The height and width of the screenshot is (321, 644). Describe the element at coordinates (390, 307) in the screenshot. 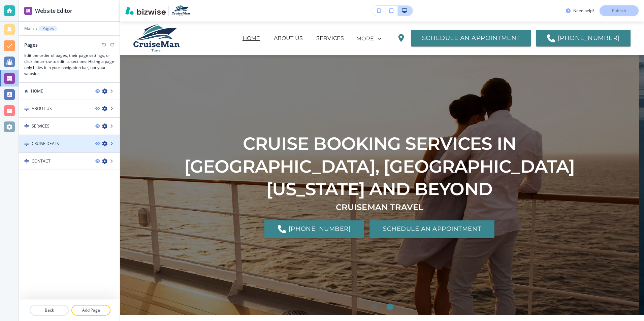

I see `li: Go to slide 2` at that location.